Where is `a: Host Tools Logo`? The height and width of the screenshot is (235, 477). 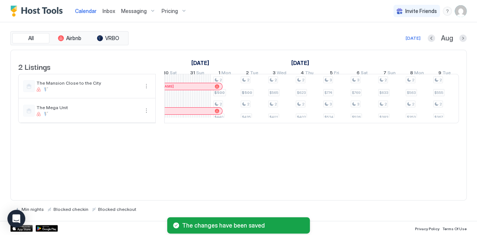
a: Host Tools Logo is located at coordinates (38, 11).